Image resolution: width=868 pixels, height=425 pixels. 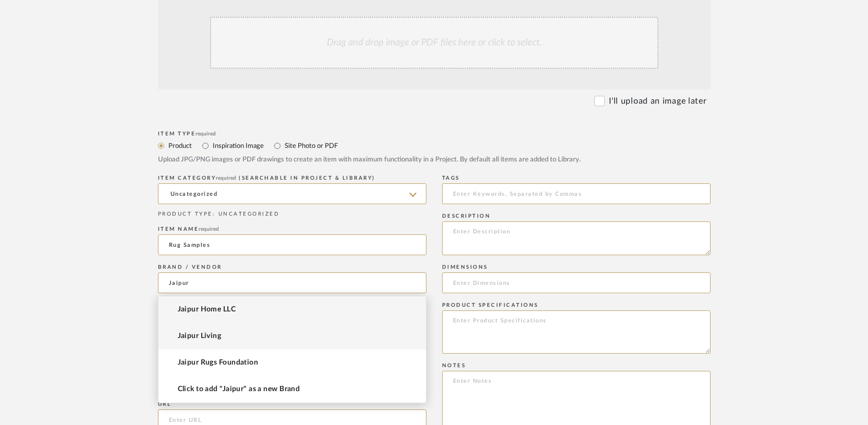 What do you see at coordinates (292, 194) in the screenshot?
I see `input: Type a category to search and select` at bounding box center [292, 194].